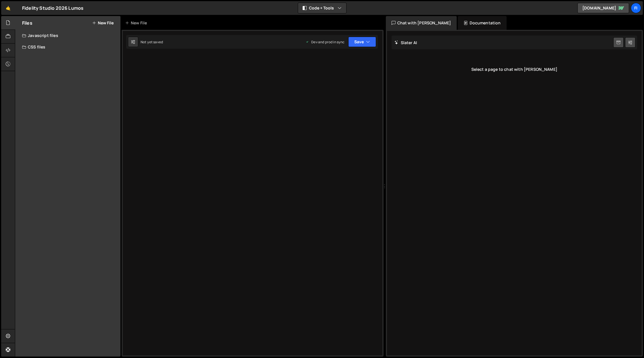  What do you see at coordinates (322, 8) in the screenshot?
I see `button: Code + Tools` at bounding box center [322, 8].